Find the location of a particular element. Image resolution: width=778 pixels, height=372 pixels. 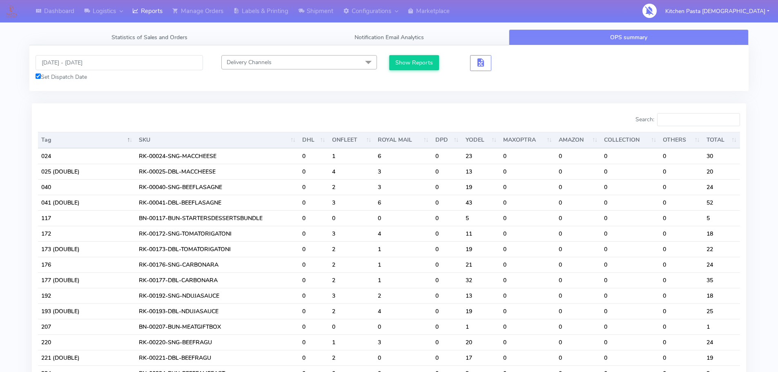

td: 193 (DOUBLE) is located at coordinates (87, 311).